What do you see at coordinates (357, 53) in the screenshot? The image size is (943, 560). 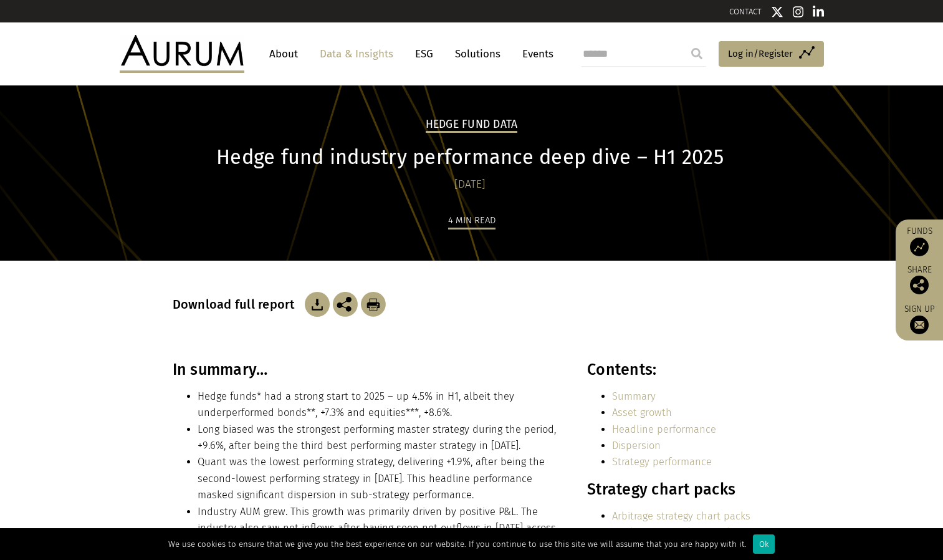 I see `a: Data & Insights` at bounding box center [357, 53].